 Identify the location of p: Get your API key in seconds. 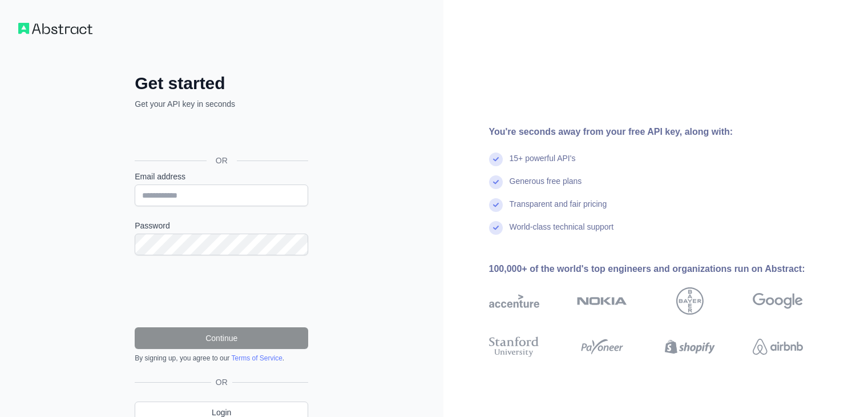
(221, 104).